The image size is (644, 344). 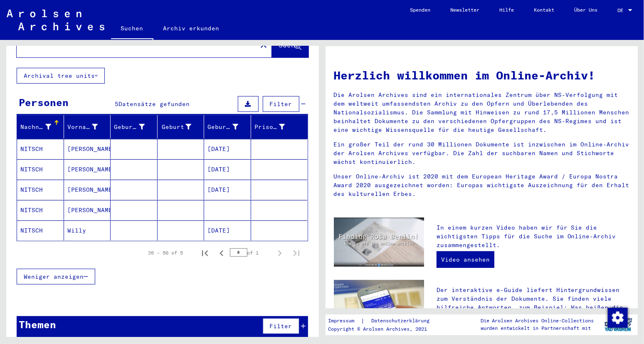 I want to click on p: Unser Online-Archiv ist 2020 mit dem European Heritage Award / Europa Nostra Award 2020 ausgezeic..., so click(x=482, y=185).